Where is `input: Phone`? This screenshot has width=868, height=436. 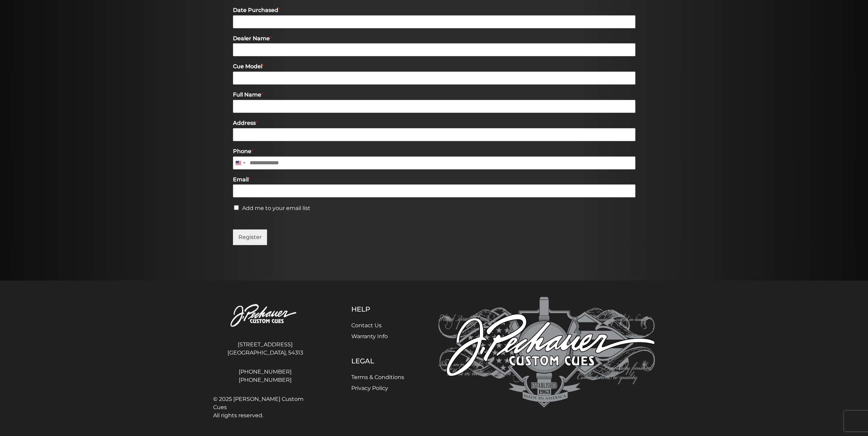
input: Phone is located at coordinates (434, 163).